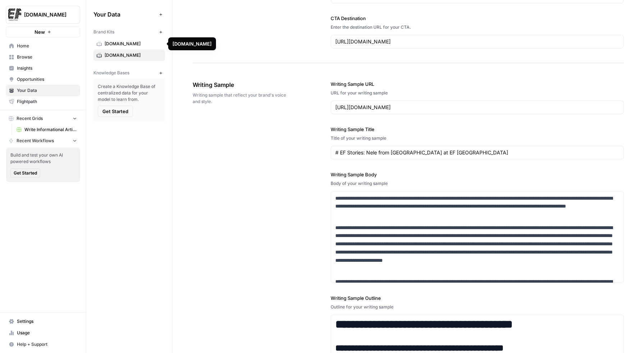 The image size is (644, 353). I want to click on a: Usage, so click(43, 333).